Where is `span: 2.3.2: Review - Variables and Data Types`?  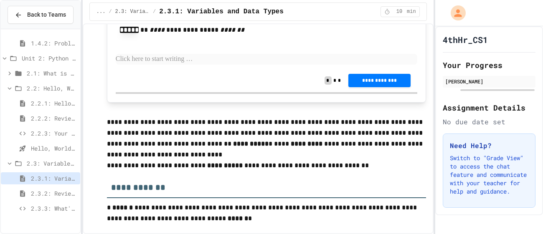 span: 2.3.2: Review - Variables and Data Types is located at coordinates (54, 193).